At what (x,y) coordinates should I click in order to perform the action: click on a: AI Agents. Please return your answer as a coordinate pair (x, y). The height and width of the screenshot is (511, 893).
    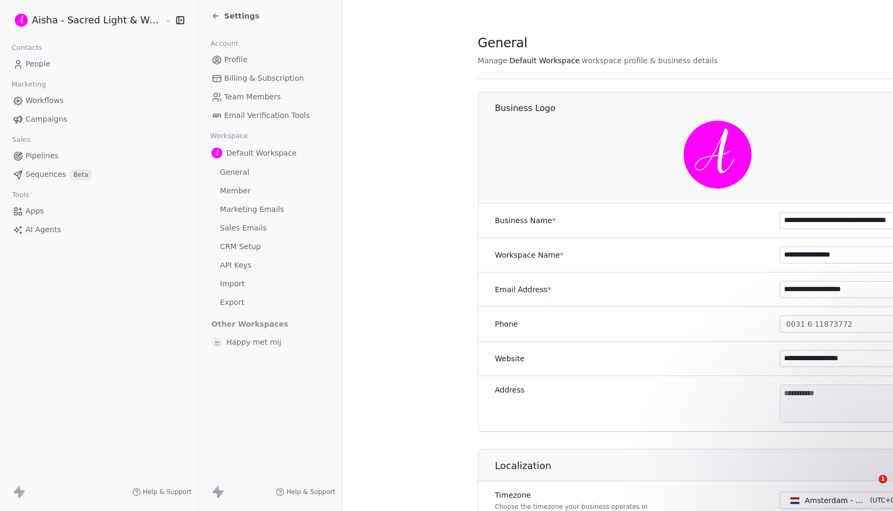
    Looking at the image, I should click on (99, 230).